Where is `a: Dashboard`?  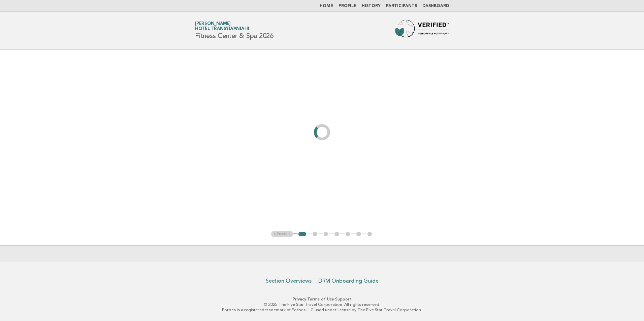 a: Dashboard is located at coordinates (436, 6).